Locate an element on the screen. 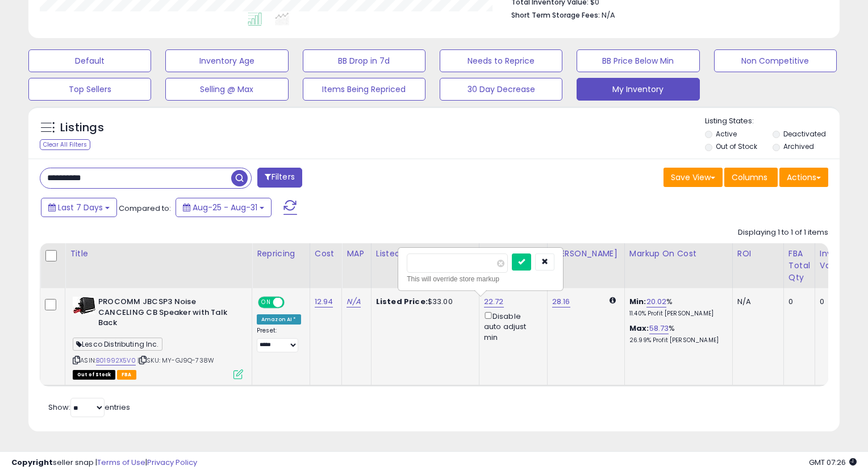  div: N/A is located at coordinates (756, 302).